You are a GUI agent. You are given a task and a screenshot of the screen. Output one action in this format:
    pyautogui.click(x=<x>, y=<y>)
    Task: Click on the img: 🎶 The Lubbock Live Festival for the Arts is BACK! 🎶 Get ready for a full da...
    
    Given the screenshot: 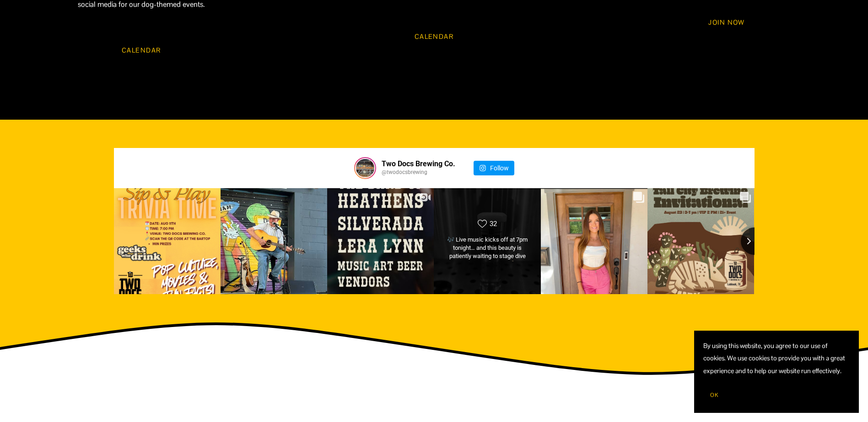 What is the action you would take?
    pyautogui.click(x=380, y=241)
    